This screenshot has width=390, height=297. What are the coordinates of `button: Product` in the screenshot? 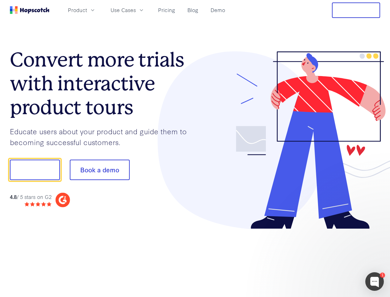 It's located at (82, 10).